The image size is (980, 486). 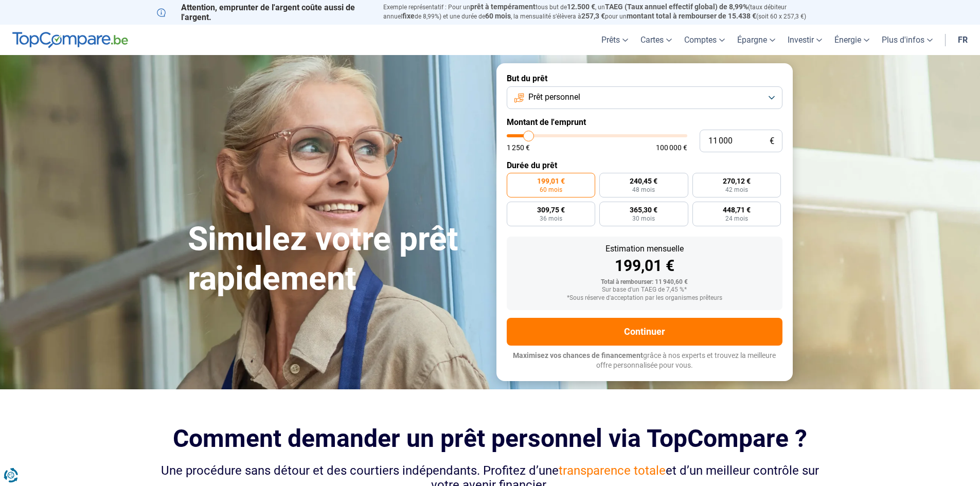 I want to click on img: TopCompare, so click(x=70, y=40).